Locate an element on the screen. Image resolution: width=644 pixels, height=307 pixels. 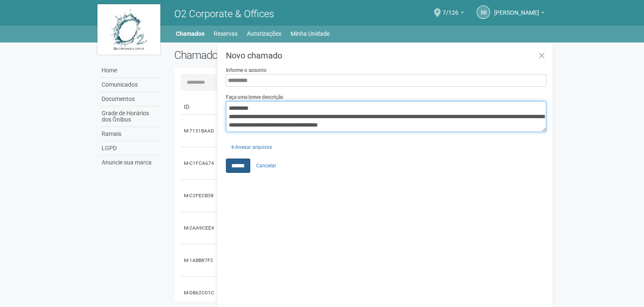
h3: Novo chamado is located at coordinates (386, 56).